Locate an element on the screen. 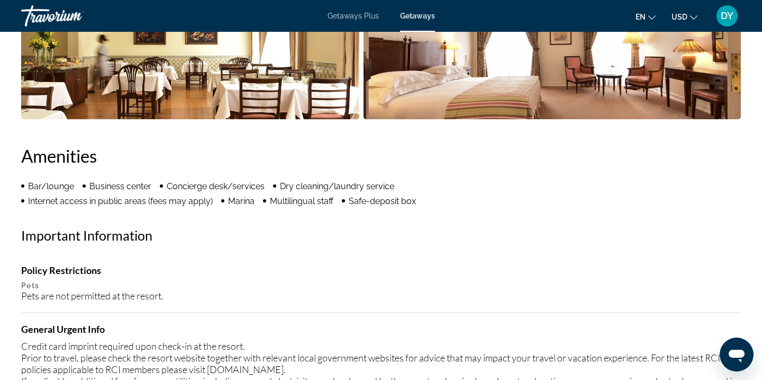 The image size is (762, 380). h2: Amenities is located at coordinates (381, 156).